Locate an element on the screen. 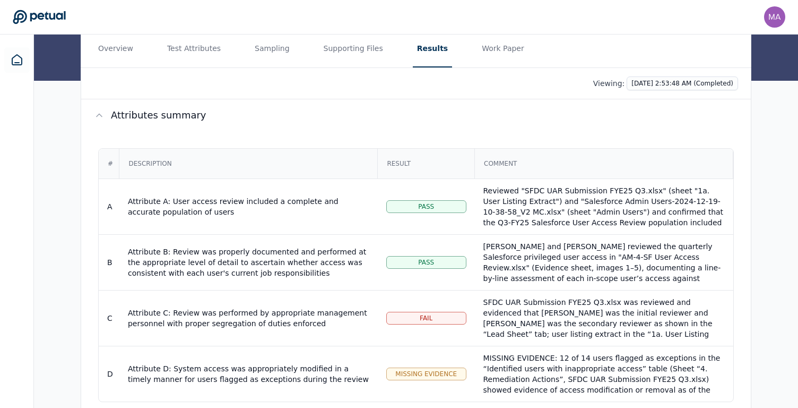  button: Work Paper is located at coordinates (503, 49).